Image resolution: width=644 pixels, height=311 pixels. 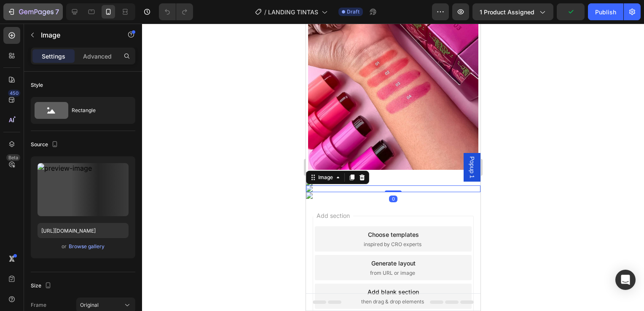 I want to click on div: Open Intercom Messenger, so click(x=626, y=280).